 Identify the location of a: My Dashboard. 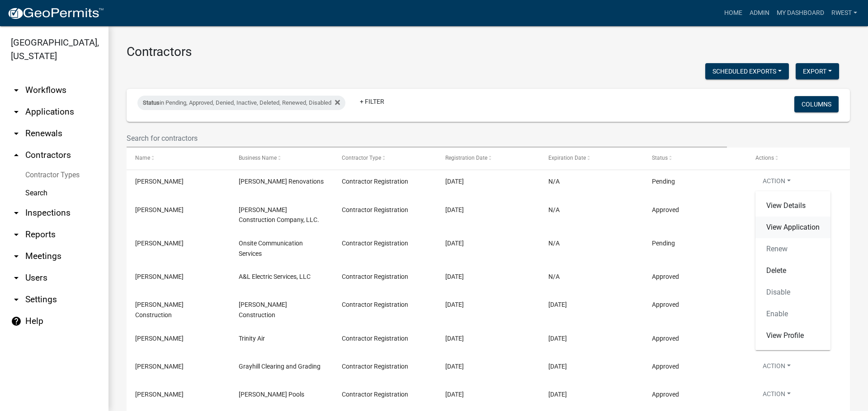
(800, 13).